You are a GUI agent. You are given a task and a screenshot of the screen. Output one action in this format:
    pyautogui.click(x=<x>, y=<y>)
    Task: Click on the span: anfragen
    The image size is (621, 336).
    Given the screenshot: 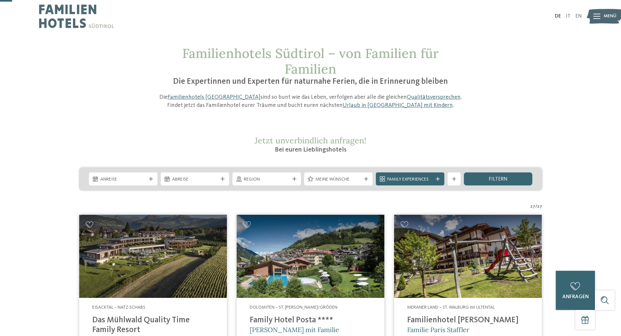 What is the action you would take?
    pyautogui.click(x=576, y=297)
    